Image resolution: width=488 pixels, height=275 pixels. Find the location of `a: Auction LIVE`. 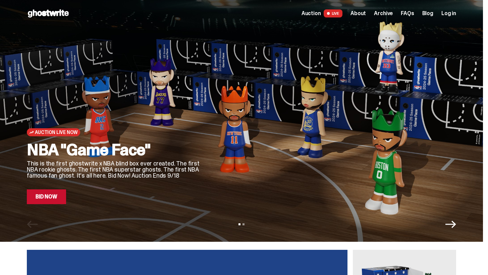

a: Auction LIVE is located at coordinates (322, 13).